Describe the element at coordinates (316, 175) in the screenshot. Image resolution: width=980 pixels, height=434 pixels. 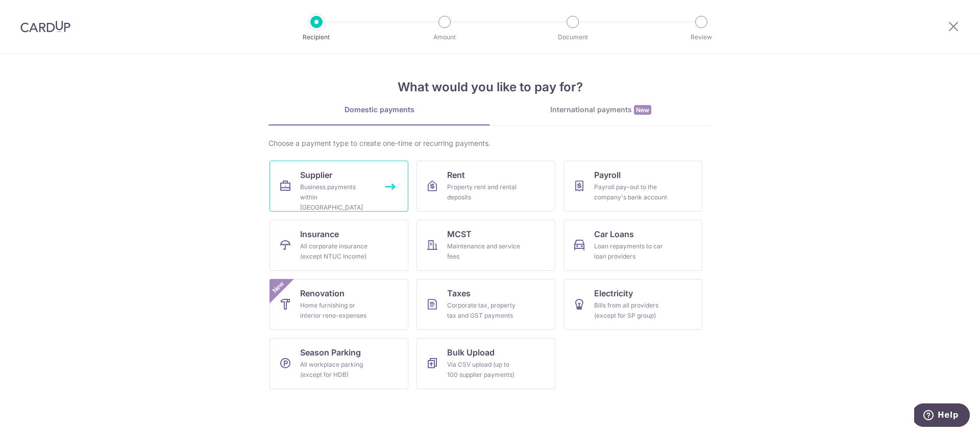
I see `span: Supplier` at that location.